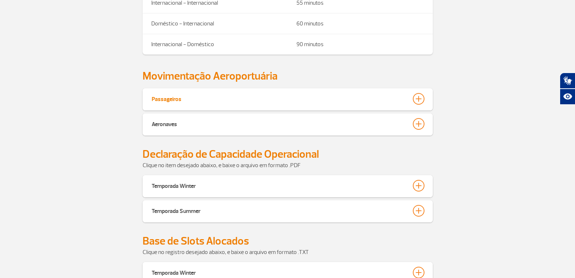 This screenshot has height=278, width=575. I want to click on button: Abrir tradutor de língua de sinais., so click(568, 81).